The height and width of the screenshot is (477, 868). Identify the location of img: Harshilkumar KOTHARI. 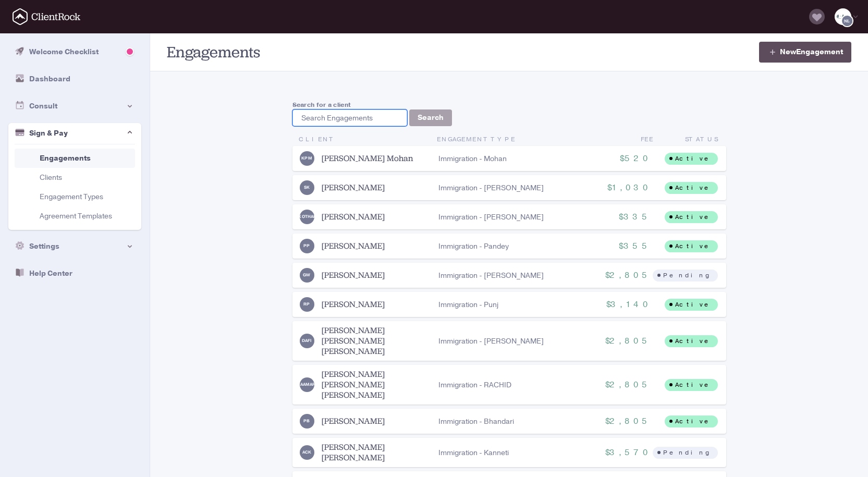
(307, 217).